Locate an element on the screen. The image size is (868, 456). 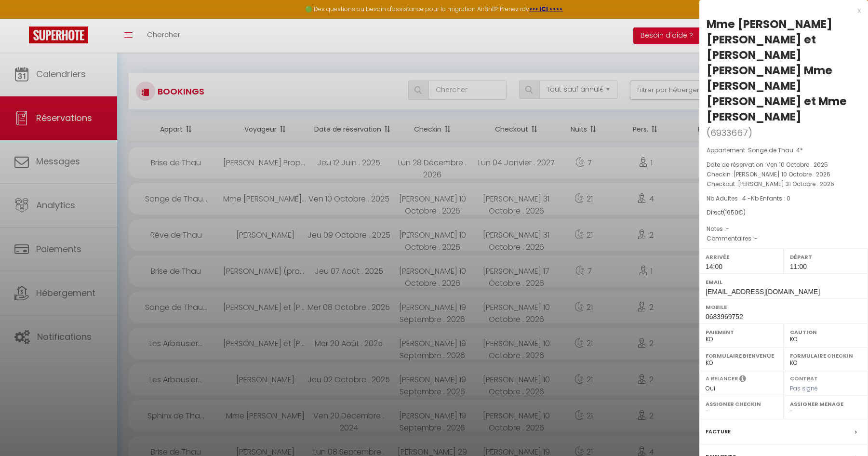
p: Checkout : is located at coordinates (784, 184).